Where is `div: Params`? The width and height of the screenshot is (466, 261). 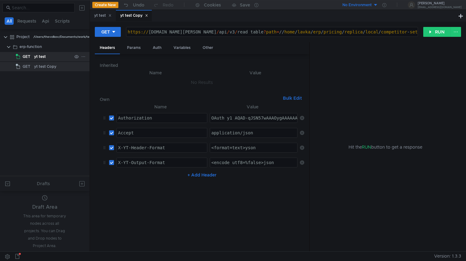 div: Params is located at coordinates (134, 48).